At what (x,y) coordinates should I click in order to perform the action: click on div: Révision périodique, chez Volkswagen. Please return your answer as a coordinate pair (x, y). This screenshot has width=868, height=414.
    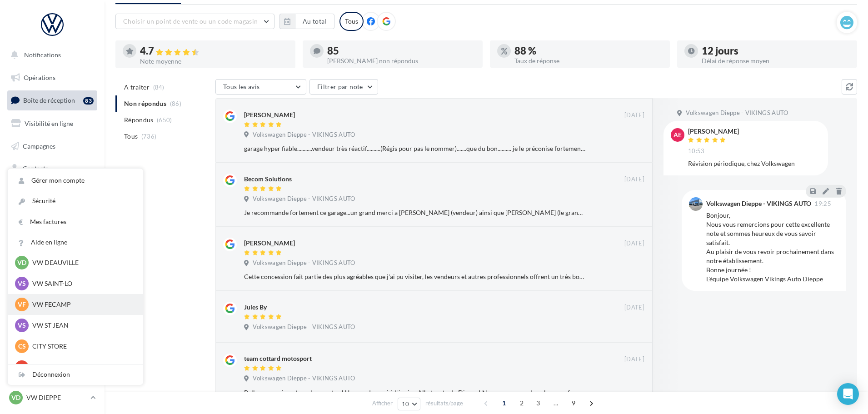
    Looking at the image, I should click on (754, 164).